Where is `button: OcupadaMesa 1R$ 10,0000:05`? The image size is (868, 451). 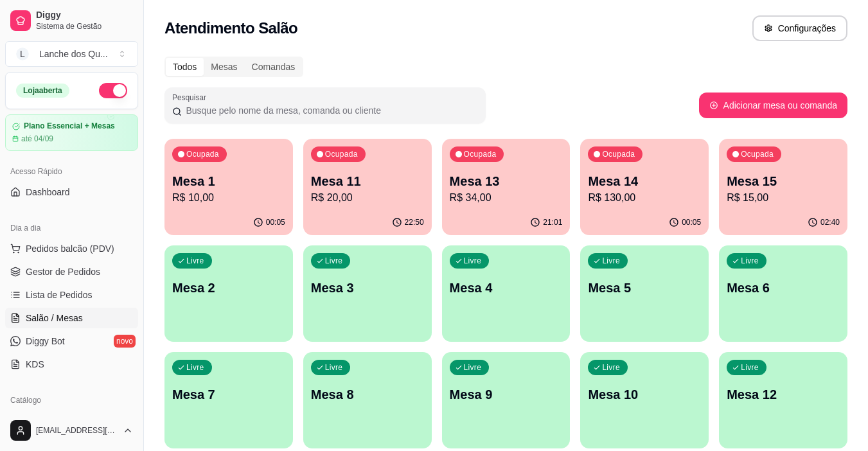
button: OcupadaMesa 1R$ 10,0000:05 is located at coordinates (229, 187).